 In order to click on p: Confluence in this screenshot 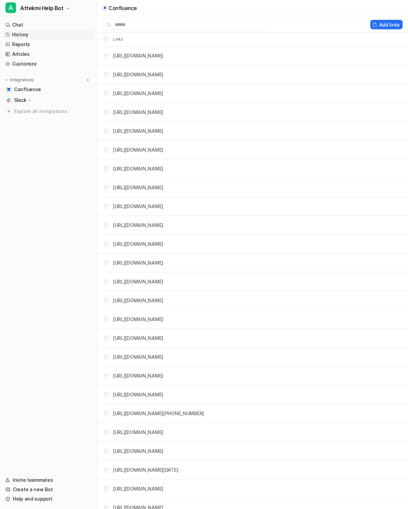, I will do `click(122, 8)`.